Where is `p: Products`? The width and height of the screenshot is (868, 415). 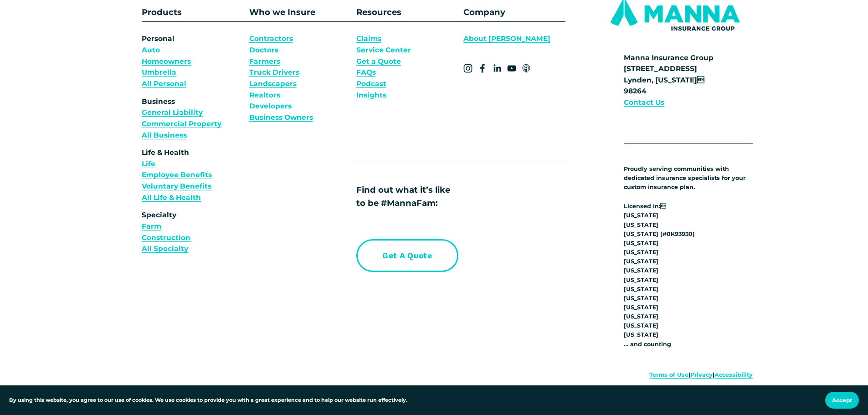
p: Products is located at coordinates (179, 12).